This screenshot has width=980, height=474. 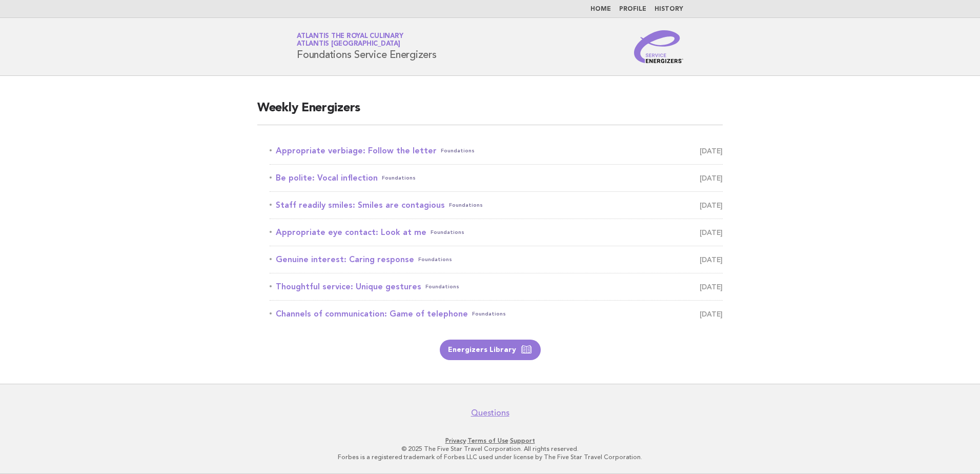 I want to click on a: History, so click(x=669, y=10).